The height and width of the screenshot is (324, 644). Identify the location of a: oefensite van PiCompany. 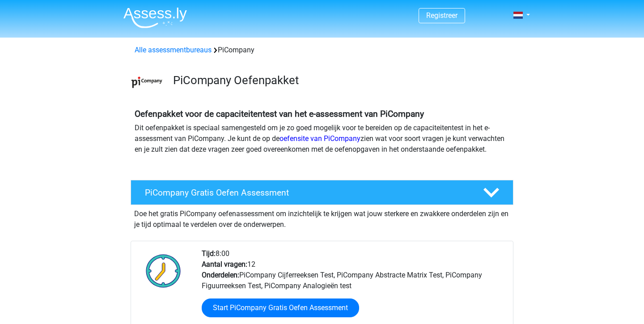
(320, 138).